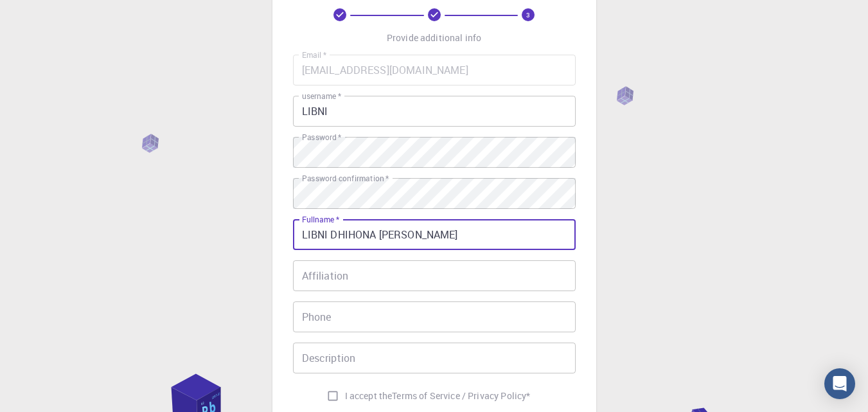 Image resolution: width=868 pixels, height=412 pixels. I want to click on p: Provide additional info, so click(434, 38).